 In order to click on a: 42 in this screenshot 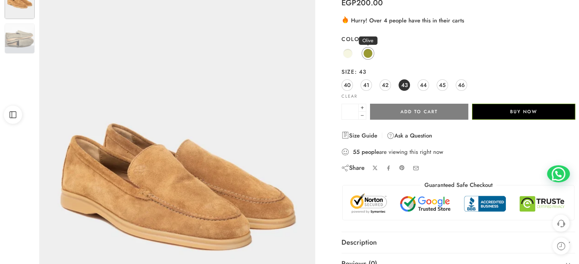, I will do `click(385, 85)`.